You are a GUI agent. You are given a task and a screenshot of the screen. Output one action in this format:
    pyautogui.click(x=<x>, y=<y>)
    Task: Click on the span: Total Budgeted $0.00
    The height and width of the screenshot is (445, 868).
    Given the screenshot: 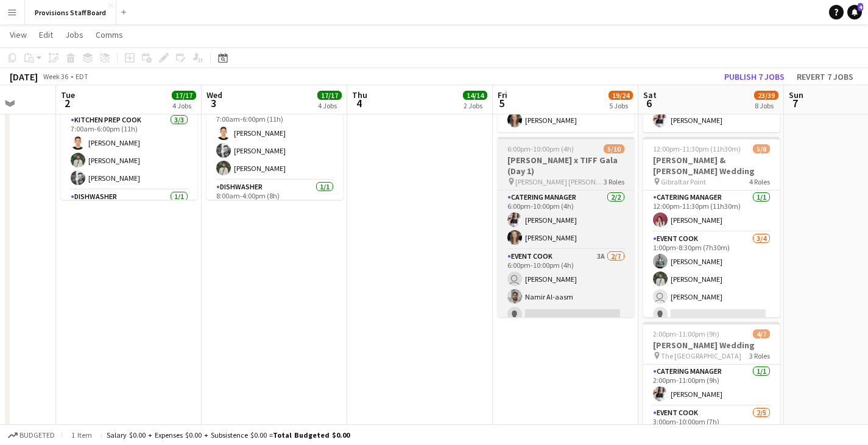 What is the action you would take?
    pyautogui.click(x=311, y=435)
    